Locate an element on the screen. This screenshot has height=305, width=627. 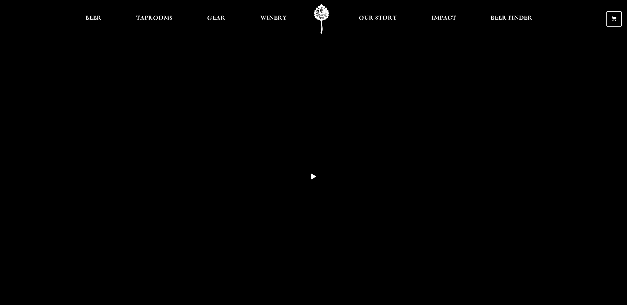
a: Winery is located at coordinates (273, 19).